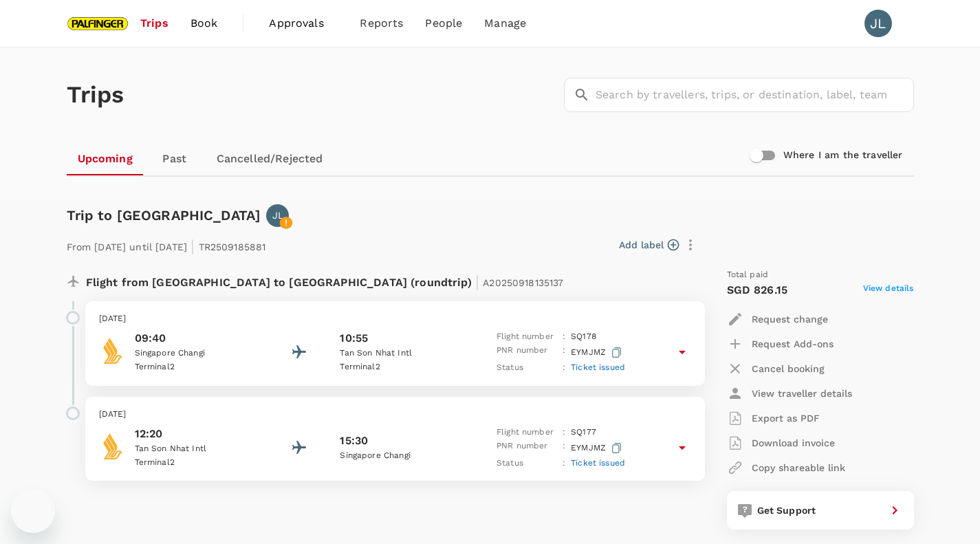 This screenshot has height=544, width=980. I want to click on button: Add label, so click(649, 245).